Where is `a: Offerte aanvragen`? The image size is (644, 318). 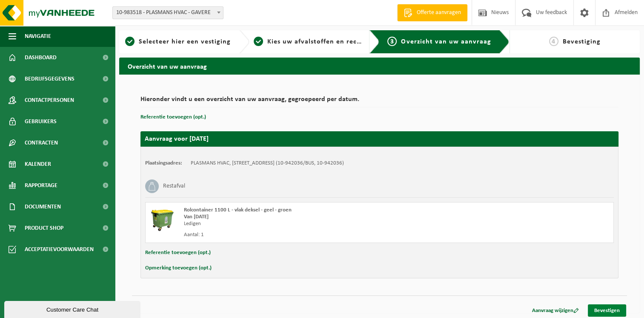 a: Offerte aanvragen is located at coordinates (432, 13).